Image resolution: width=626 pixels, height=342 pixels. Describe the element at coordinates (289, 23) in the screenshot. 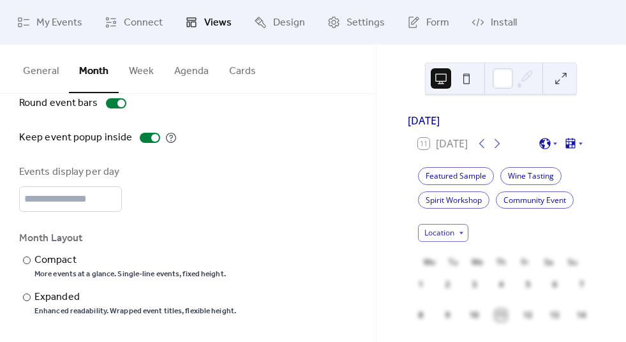

I see `span: Design` at that location.